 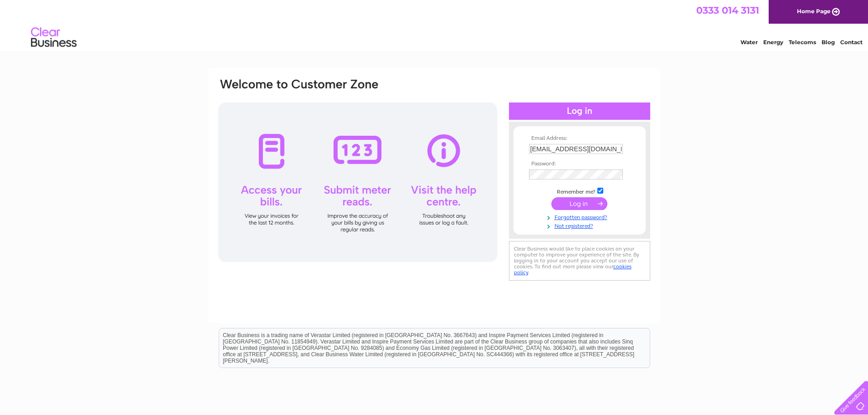 I want to click on span: 0333 014 3131, so click(x=728, y=10).